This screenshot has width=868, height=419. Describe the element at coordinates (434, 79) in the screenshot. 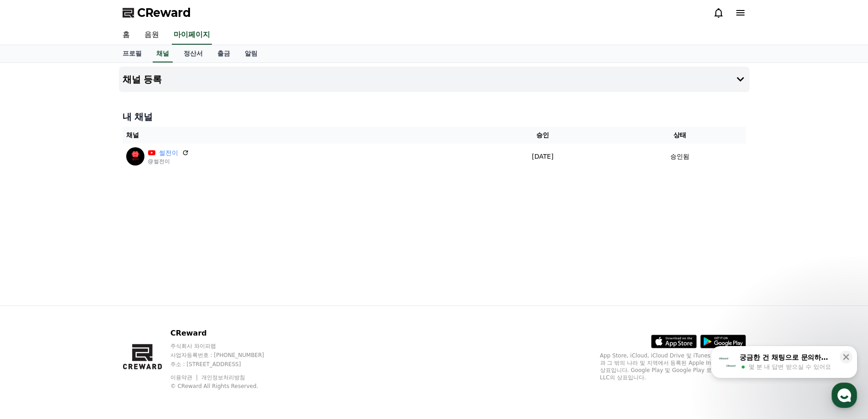

I see `button: 채널 등록` at that location.